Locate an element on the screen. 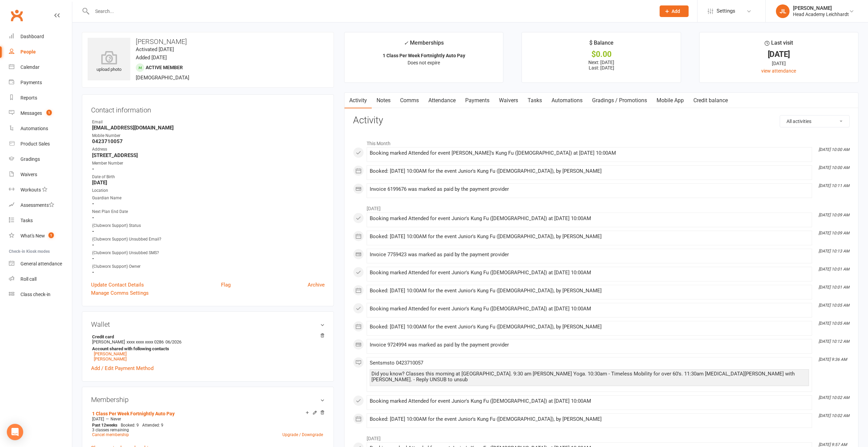 The width and height of the screenshot is (868, 447). span: 06/2026 is located at coordinates (174, 341).